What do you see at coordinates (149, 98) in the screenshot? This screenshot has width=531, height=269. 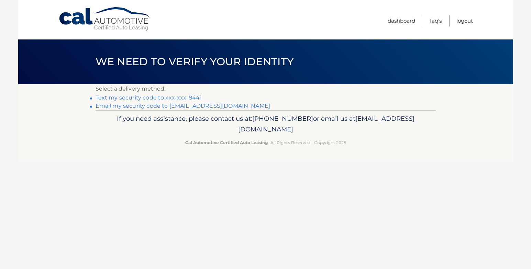 I see `a: Text my security code to xxx-xxx-8441` at bounding box center [149, 98].